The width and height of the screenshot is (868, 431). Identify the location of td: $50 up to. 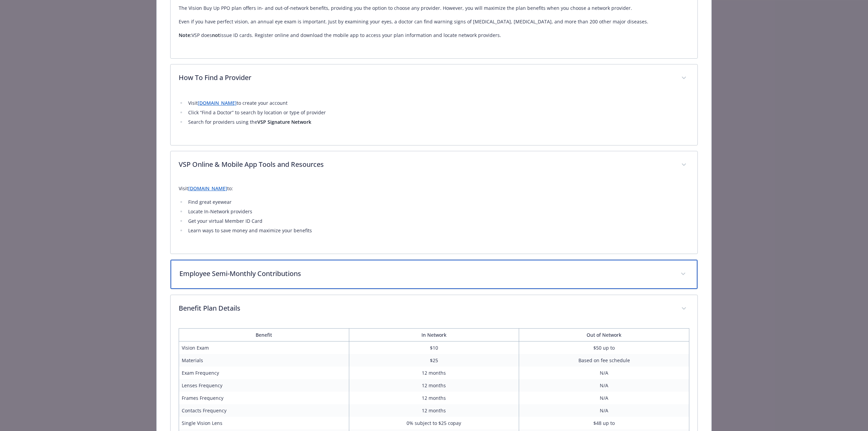
(605, 348).